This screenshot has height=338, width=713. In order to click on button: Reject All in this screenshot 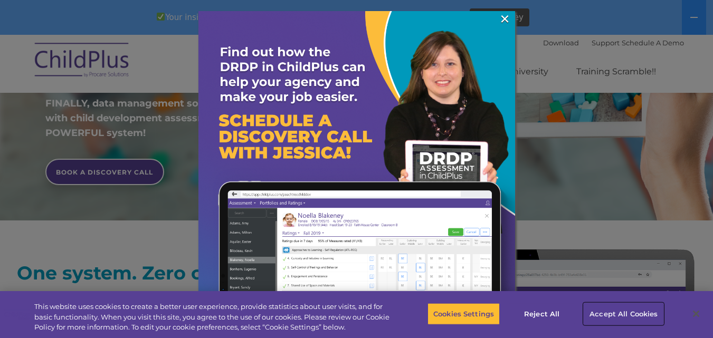, I will do `click(542, 314)`.